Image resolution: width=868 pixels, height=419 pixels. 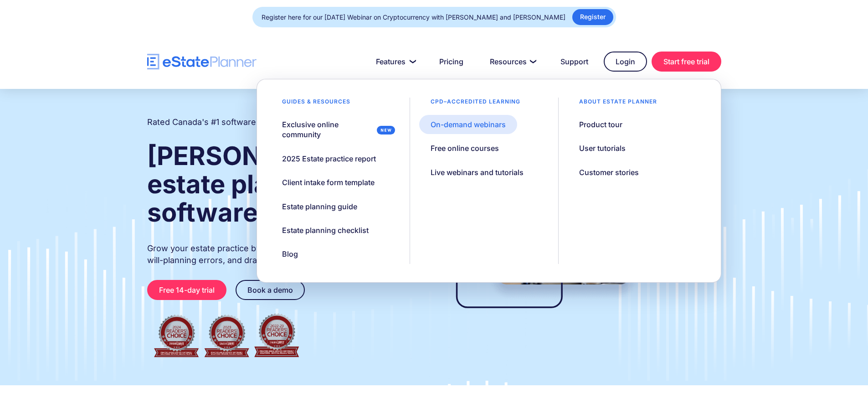 I want to click on div: User tutorials, so click(x=602, y=148).